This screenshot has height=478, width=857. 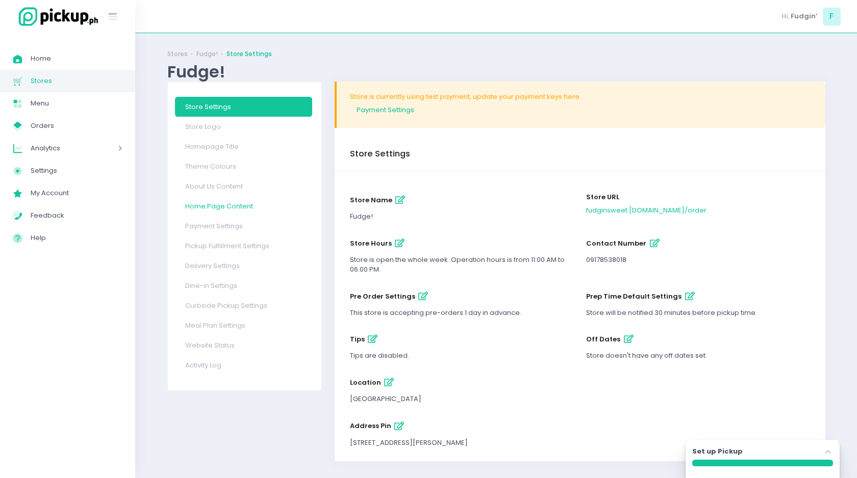 What do you see at coordinates (399, 426) in the screenshot?
I see `button: Address Pin` at bounding box center [399, 426].